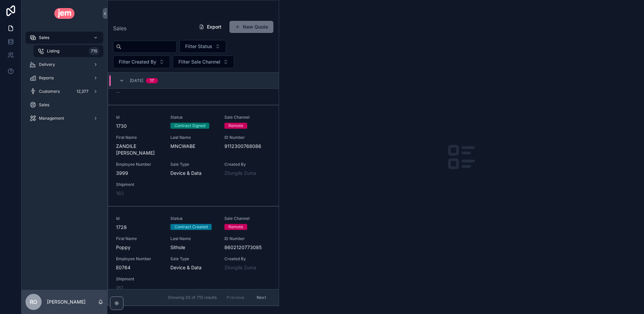 Image resolution: width=644 pixels, height=314 pixels. What do you see at coordinates (64, 118) in the screenshot?
I see `a: Management` at bounding box center [64, 118].